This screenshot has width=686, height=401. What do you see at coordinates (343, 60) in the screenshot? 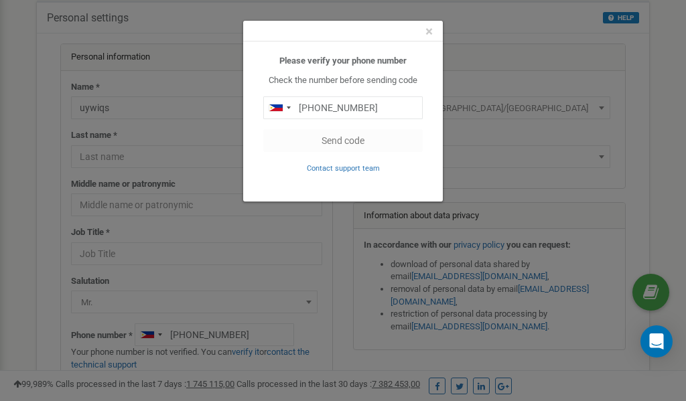
I see `b: Please verify your phone number` at bounding box center [343, 60].